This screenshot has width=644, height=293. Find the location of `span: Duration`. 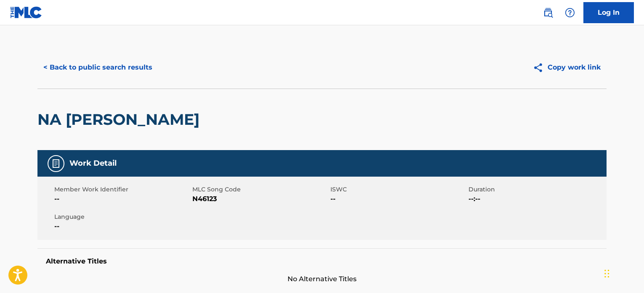

span: Duration is located at coordinates (536, 189).